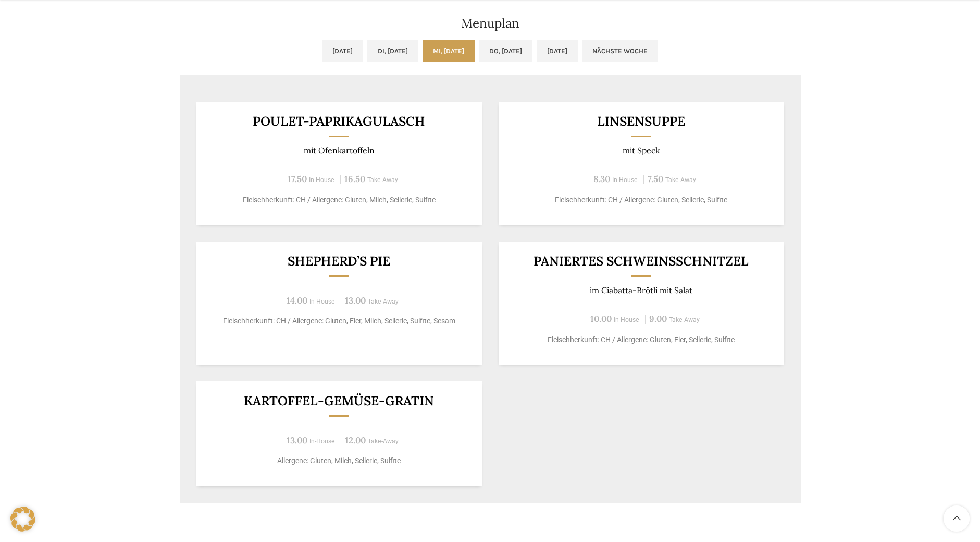  Describe the element at coordinates (641, 260) in the screenshot. I see `h3: Paniertes Schweinsschnitzel` at that location.